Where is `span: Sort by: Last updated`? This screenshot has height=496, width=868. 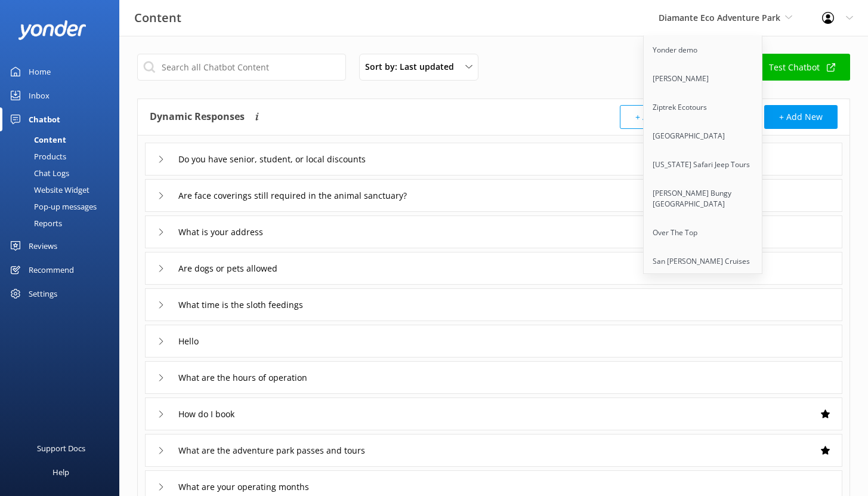 span: Sort by: Last updated is located at coordinates (413, 67).